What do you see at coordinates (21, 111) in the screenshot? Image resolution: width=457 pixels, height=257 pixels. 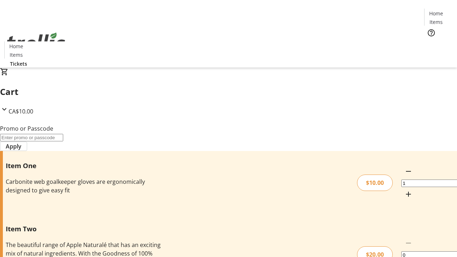 I see `span: CA$10.00` at bounding box center [21, 111].